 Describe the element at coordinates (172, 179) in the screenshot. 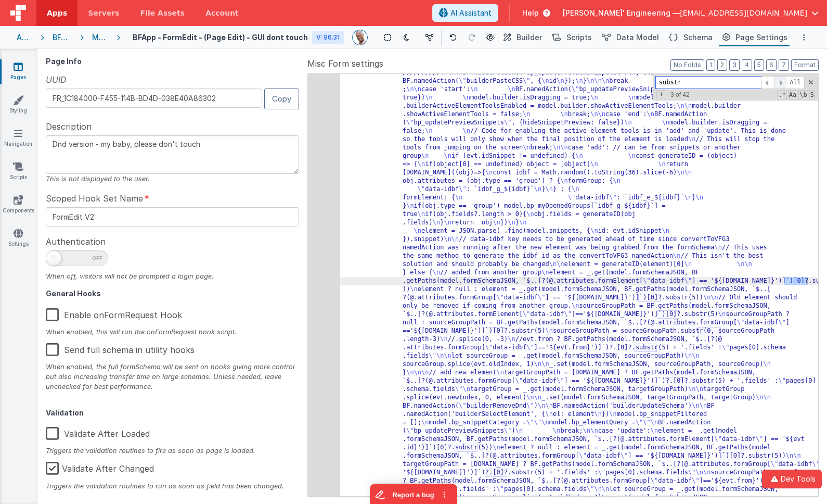

I see `div: This is not displayed to the user.` at that location.